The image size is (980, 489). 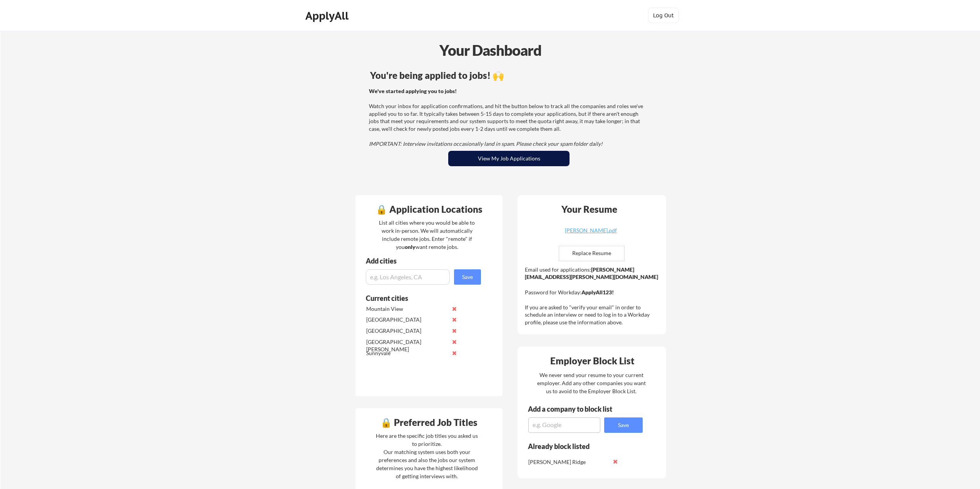 I want to click on div: Already block listed, so click(x=580, y=446).